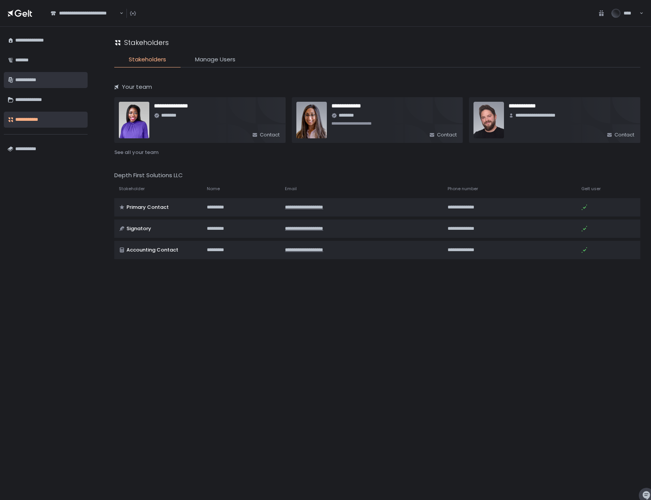  I want to click on span: Manage Users, so click(215, 59).